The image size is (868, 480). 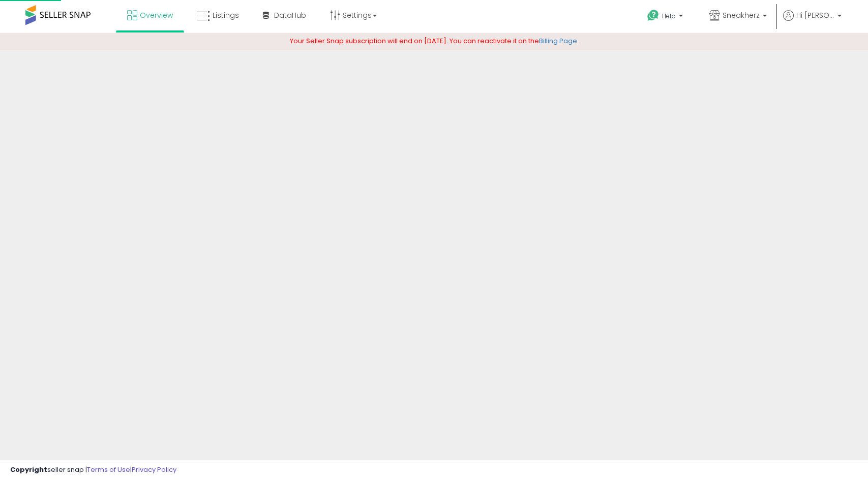 I want to click on span: DataHub, so click(x=290, y=15).